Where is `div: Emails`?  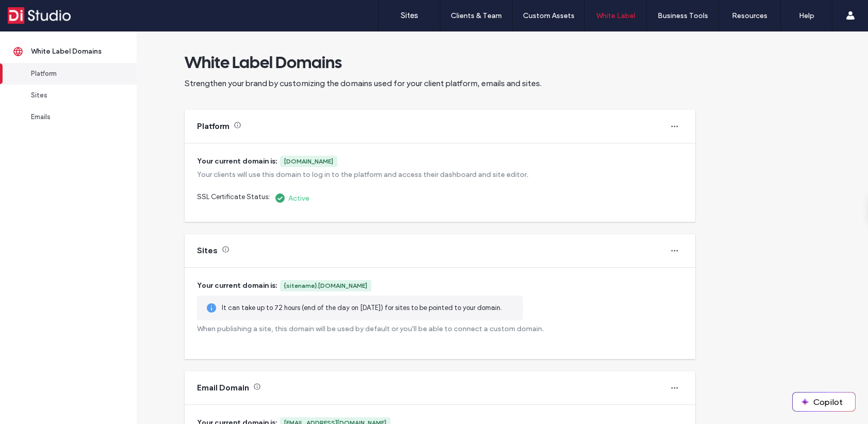 div: Emails is located at coordinates (73, 117).